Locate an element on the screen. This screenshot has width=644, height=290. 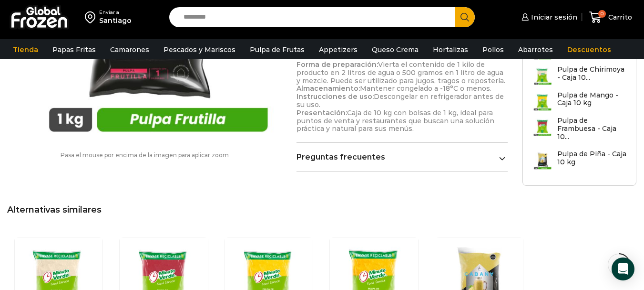
div: Santiago is located at coordinates (115, 20).